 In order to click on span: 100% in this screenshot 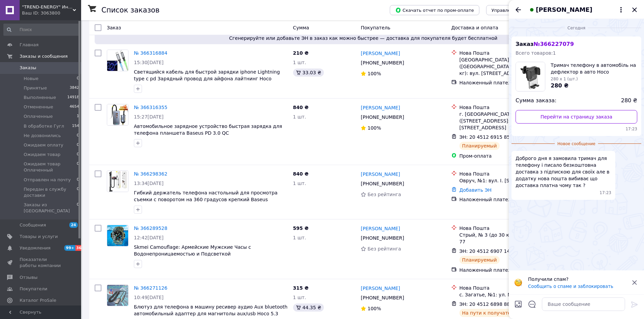, I will do `click(374, 74)`.